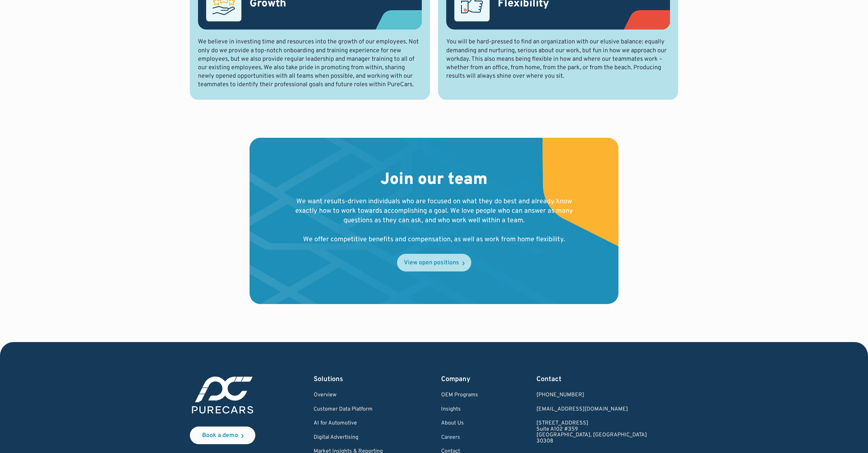 The width and height of the screenshot is (868, 453). Describe the element at coordinates (434, 180) in the screenshot. I see `h2: Join our team` at that location.